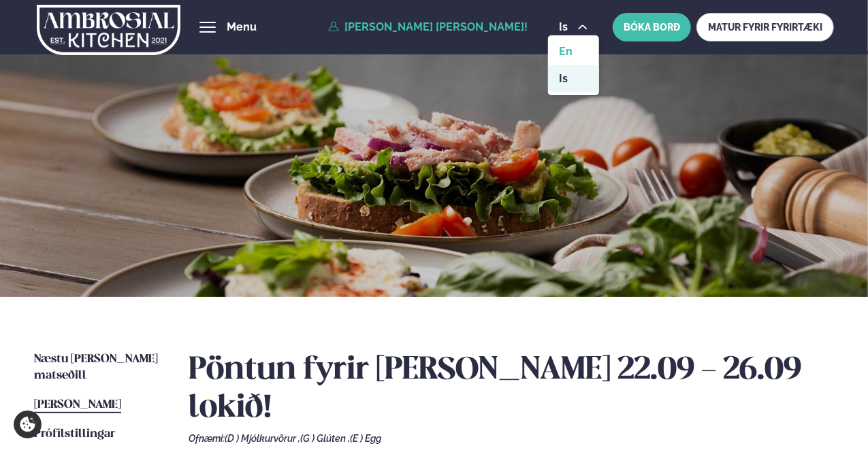  Describe the element at coordinates (565, 28) in the screenshot. I see `span: is` at that location.